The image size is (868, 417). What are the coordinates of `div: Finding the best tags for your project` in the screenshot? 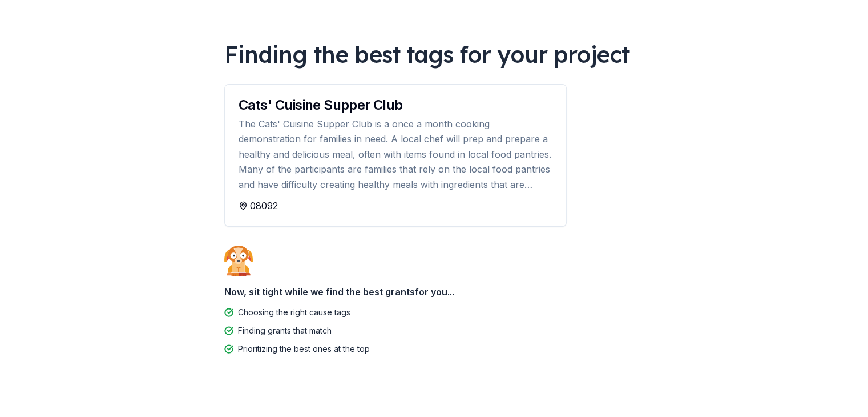 It's located at (434, 54).